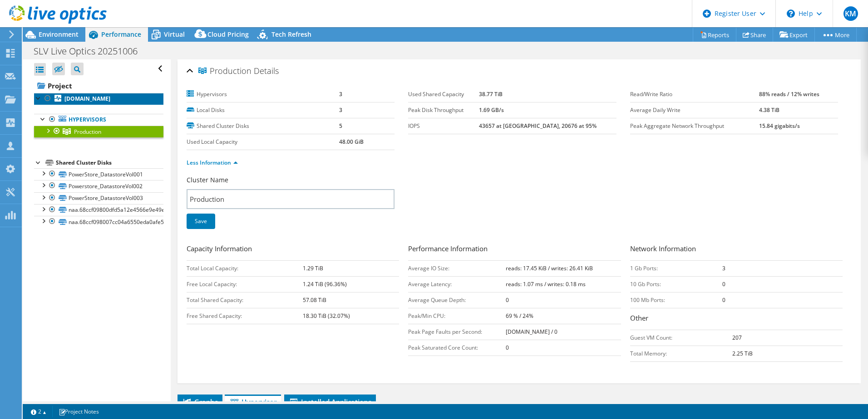  Describe the element at coordinates (769, 110) in the screenshot. I see `b: 4.38 TiB` at that location.